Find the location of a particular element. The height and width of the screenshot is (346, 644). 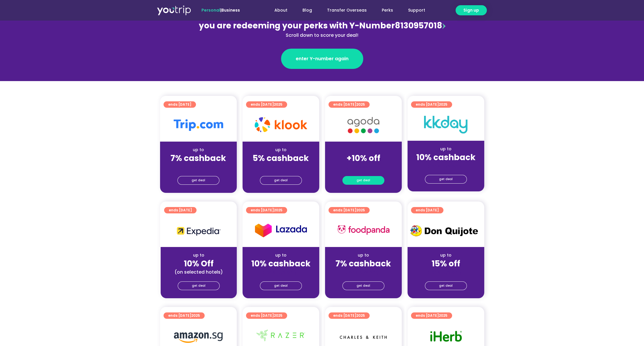

div: 8130957018 is located at coordinates (322, 29).